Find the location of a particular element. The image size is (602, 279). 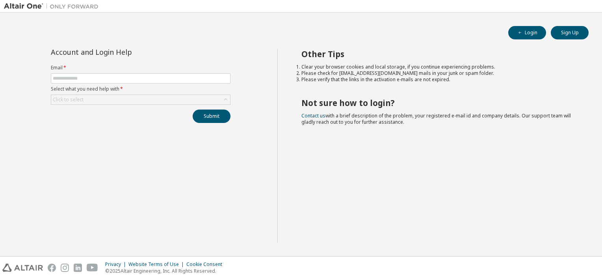

img: youtube.svg is located at coordinates (92, 267).